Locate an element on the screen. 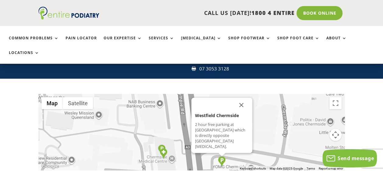 This screenshot has width=383, height=172. a: About is located at coordinates (336, 42).